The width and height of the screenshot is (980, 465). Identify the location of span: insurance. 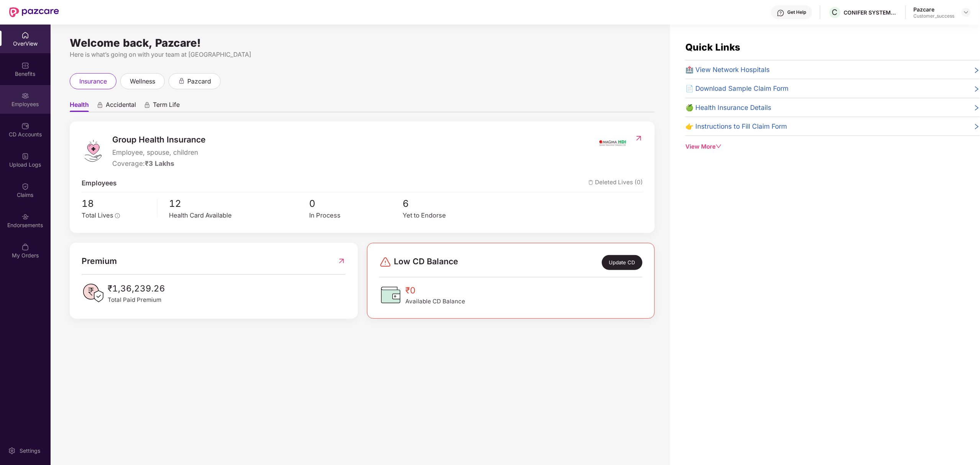
(93, 81).